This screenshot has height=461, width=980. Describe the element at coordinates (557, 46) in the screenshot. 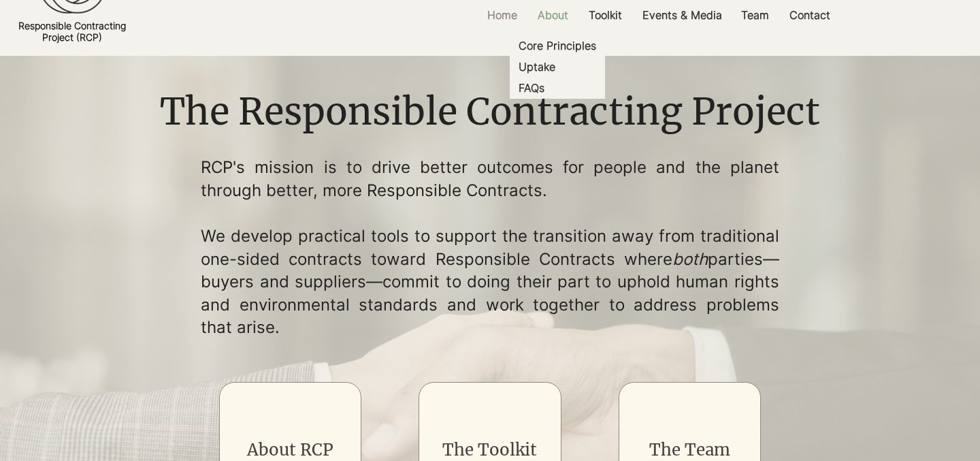

I see `p: Core Principles` at that location.